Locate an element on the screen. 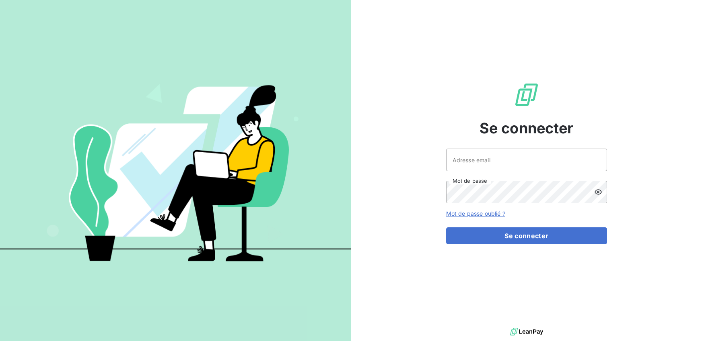 The width and height of the screenshot is (702, 341). span: Se connecter is located at coordinates (526, 128).